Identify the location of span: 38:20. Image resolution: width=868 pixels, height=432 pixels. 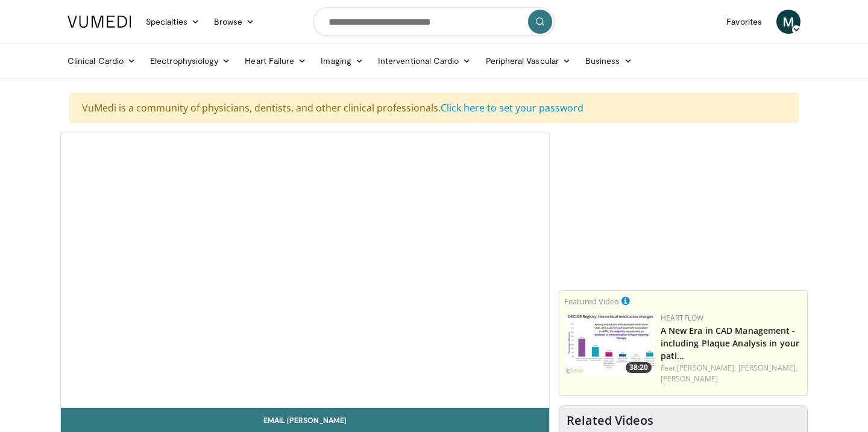
(639, 368).